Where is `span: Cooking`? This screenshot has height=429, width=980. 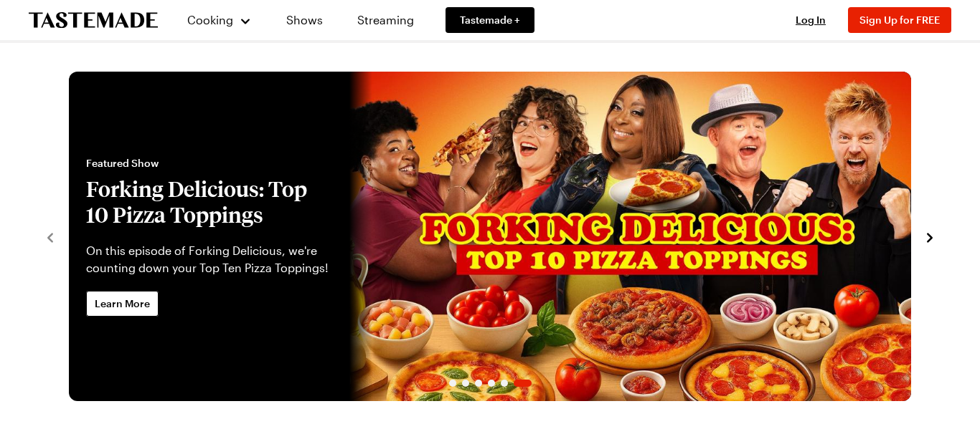 span: Cooking is located at coordinates (210, 19).